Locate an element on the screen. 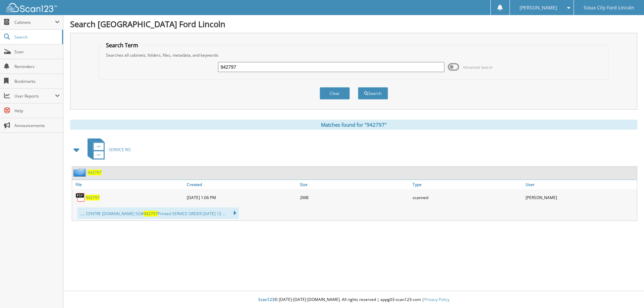 Image resolution: width=644 pixels, height=308 pixels. a: SERVICE RO is located at coordinates (107, 149).